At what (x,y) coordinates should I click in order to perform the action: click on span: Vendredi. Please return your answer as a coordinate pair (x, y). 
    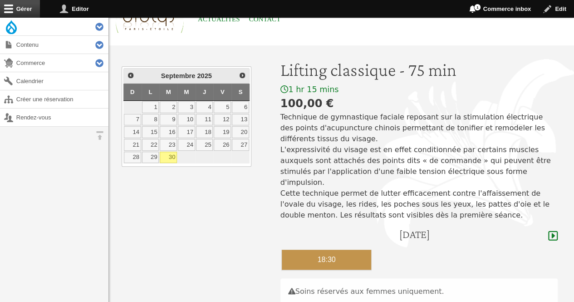
    Looking at the image, I should click on (222, 92).